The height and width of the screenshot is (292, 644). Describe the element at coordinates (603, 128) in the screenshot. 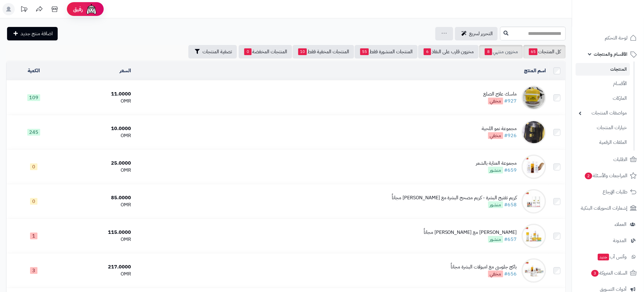

I see `a: خيارات المنتجات` at that location.